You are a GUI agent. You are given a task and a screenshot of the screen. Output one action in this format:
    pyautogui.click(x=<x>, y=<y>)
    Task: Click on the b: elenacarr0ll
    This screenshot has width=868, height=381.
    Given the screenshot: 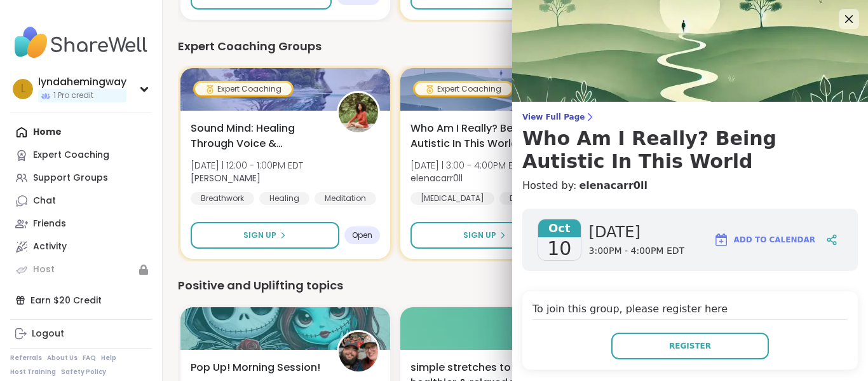 What is the action you would take?
    pyautogui.click(x=437, y=178)
    